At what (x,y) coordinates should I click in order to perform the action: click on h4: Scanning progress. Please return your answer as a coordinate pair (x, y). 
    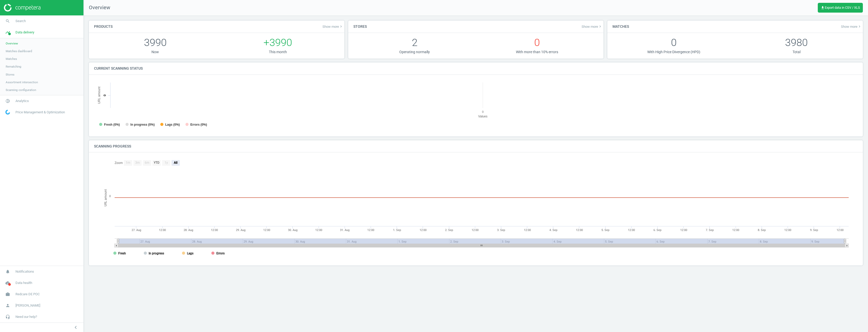
    Looking at the image, I should click on (113, 147).